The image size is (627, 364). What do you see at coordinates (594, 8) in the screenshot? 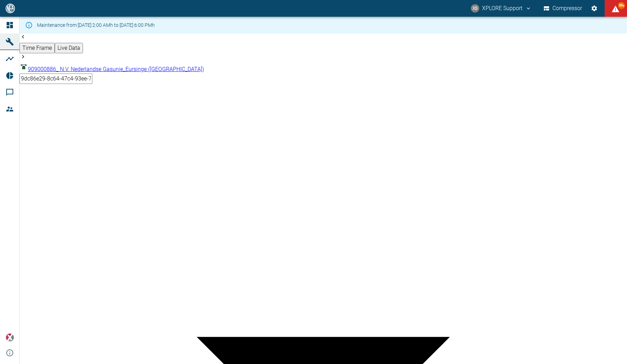
I see `button: Settings` at bounding box center [594, 8].